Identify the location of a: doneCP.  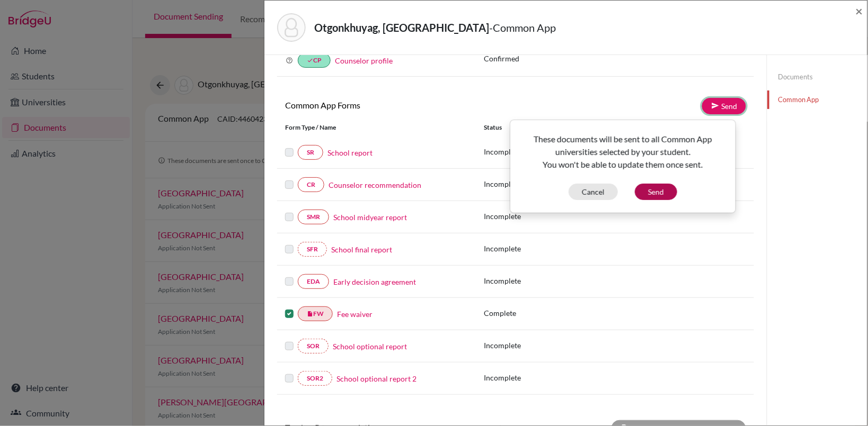
(314, 60).